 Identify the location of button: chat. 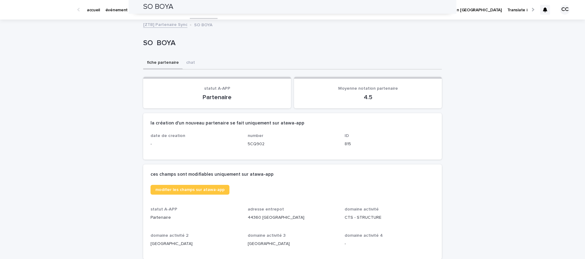
(190, 63).